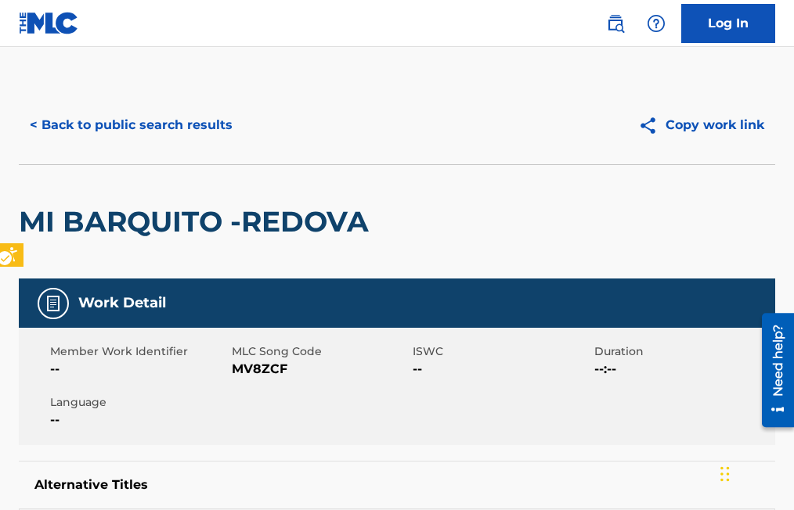 Image resolution: width=794 pixels, height=510 pixels. Describe the element at coordinates (754, 473) in the screenshot. I see `div: Chat Widget` at that location.